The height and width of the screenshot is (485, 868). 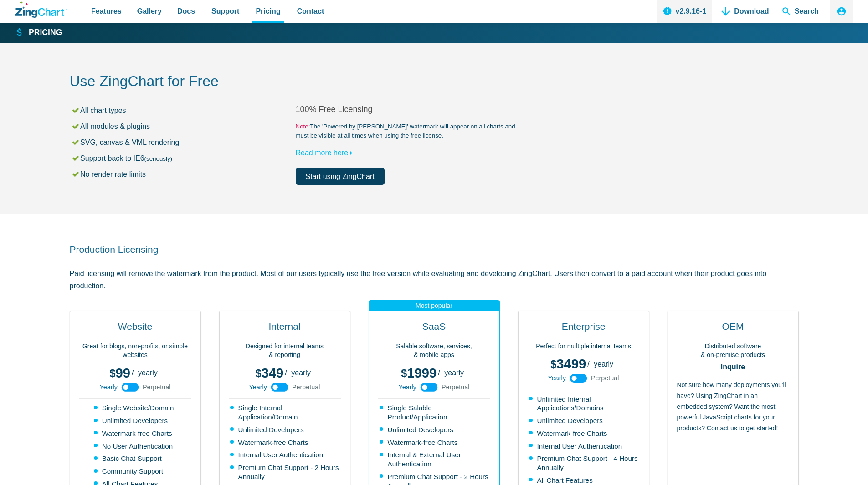 I want to click on p: Great for blogs, non-profits, or simple websites, so click(x=135, y=350).